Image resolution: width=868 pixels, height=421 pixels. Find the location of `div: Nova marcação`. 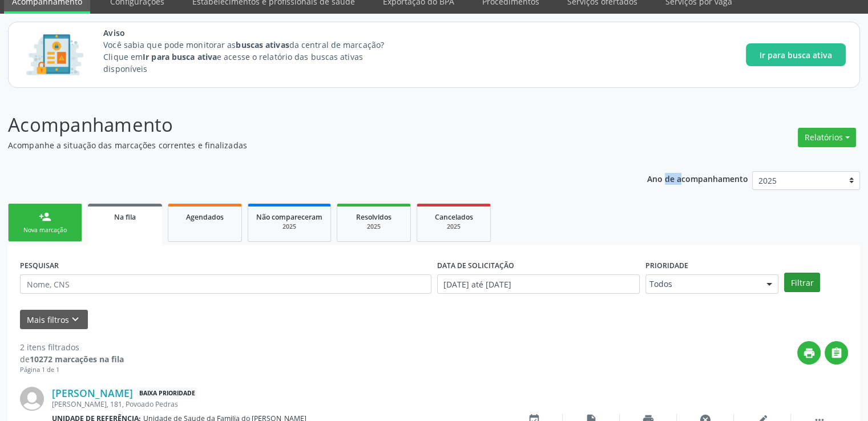

div: Nova marcação is located at coordinates (45, 230).